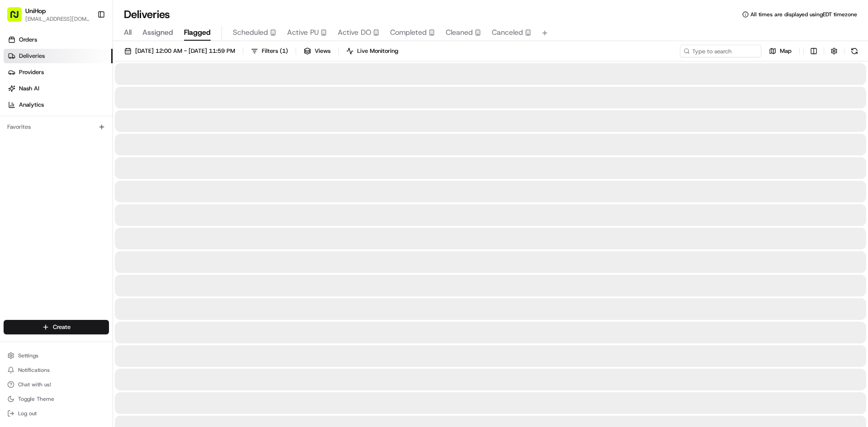  I want to click on span: Orders, so click(28, 40).